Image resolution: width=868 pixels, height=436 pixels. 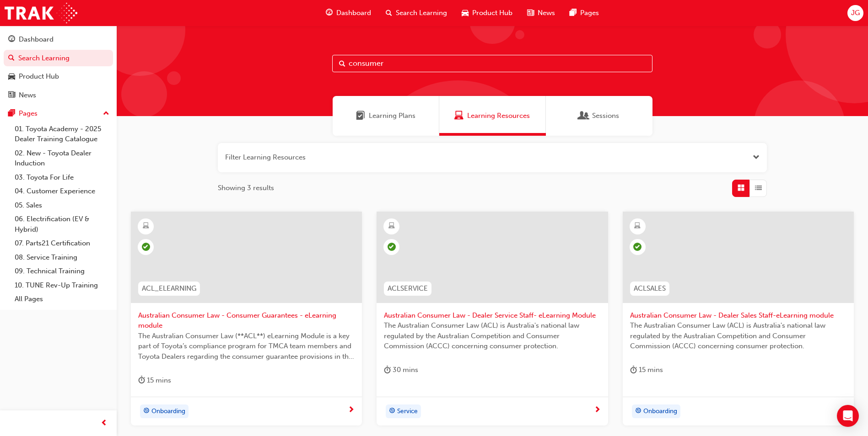 I want to click on span: ACL_ELEARNING, so click(x=169, y=288).